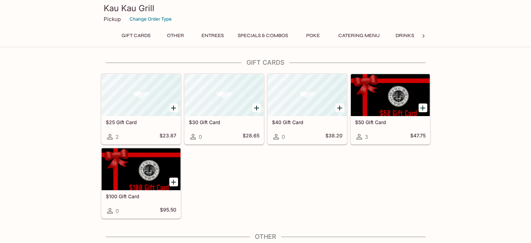 This screenshot has width=531, height=243. I want to click on h4: Gift Cards, so click(266, 62).